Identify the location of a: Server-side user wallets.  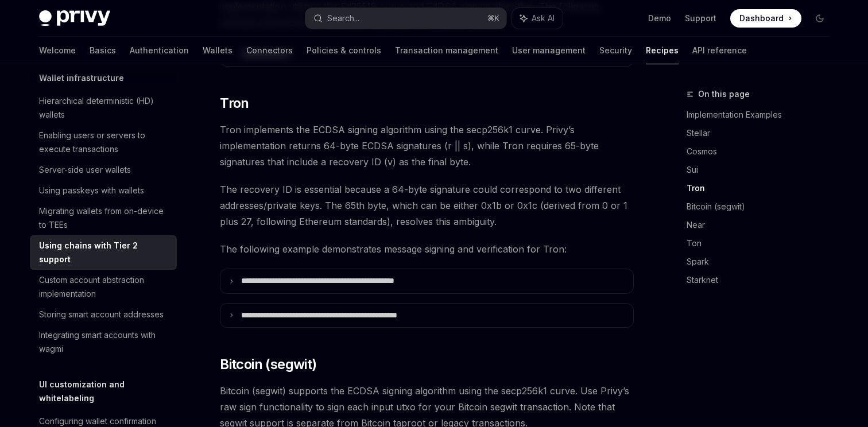
(103, 170).